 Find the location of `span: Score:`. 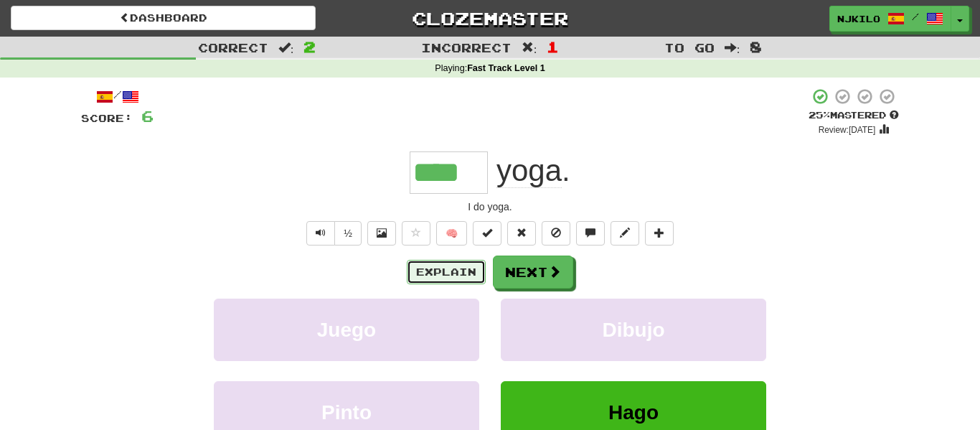

span: Score: is located at coordinates (107, 118).